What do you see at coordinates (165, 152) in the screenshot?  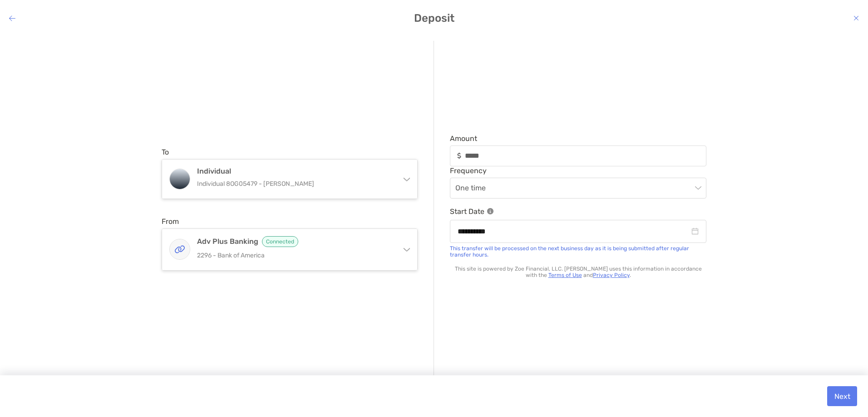 I see `label: To` at bounding box center [165, 152].